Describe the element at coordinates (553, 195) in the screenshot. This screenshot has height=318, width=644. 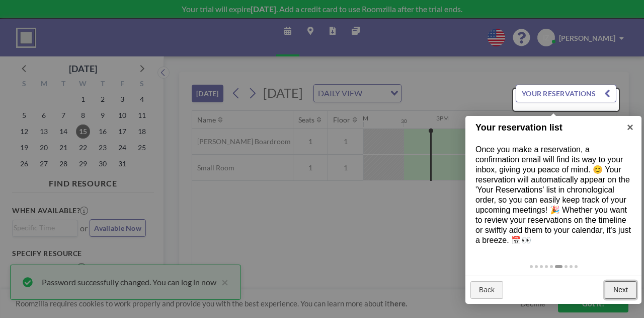
I see `div: Once you make a reservation, a confirmation email will find its way to your inbox, giving you pea...` at that location.